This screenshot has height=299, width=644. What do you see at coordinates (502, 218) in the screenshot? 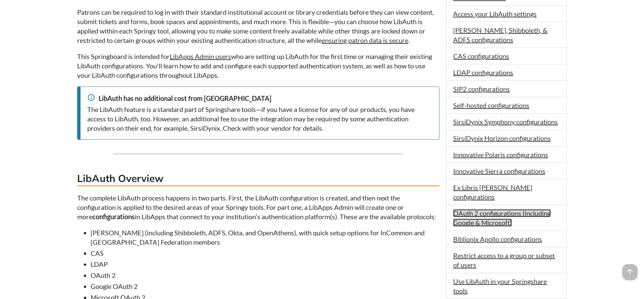
I see `a: OAuth 2 configurations (including Google & Microsoft)` at bounding box center [502, 218].